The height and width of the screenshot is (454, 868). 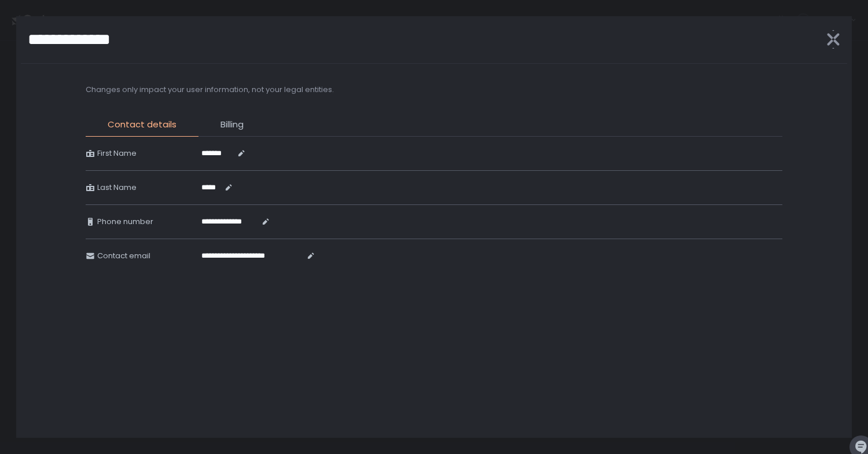 What do you see at coordinates (125, 222) in the screenshot?
I see `span: Phone number` at bounding box center [125, 222].